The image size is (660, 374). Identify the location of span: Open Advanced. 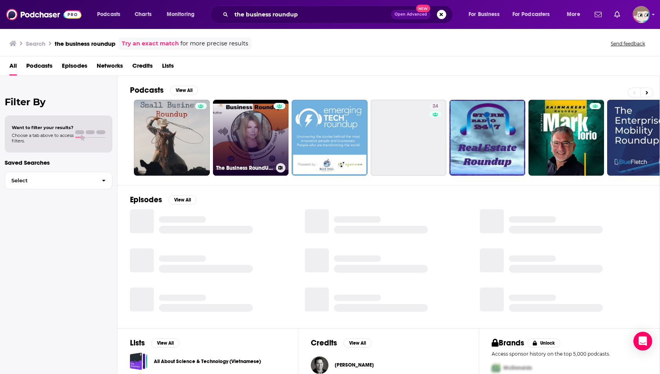
(411, 14).